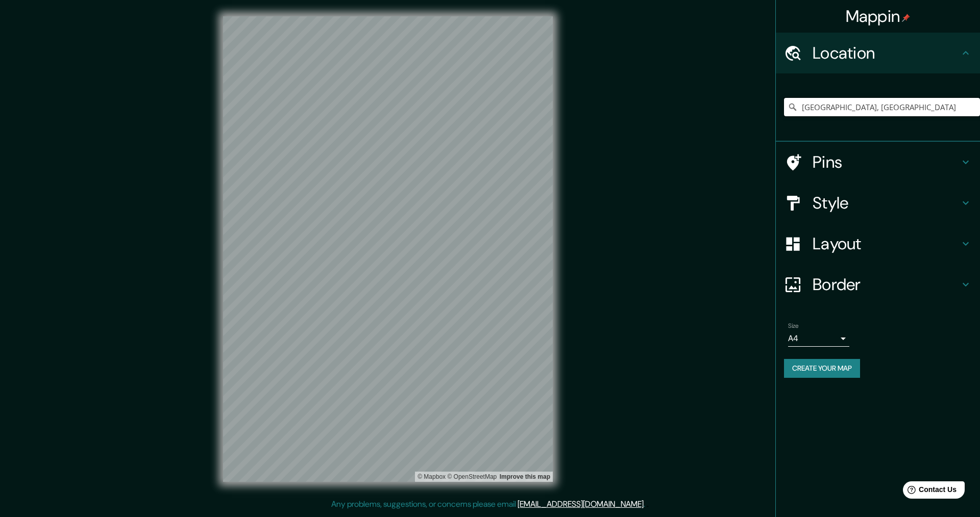  I want to click on p: Any problems, suggestions, or concerns please email ., so click(488, 505).